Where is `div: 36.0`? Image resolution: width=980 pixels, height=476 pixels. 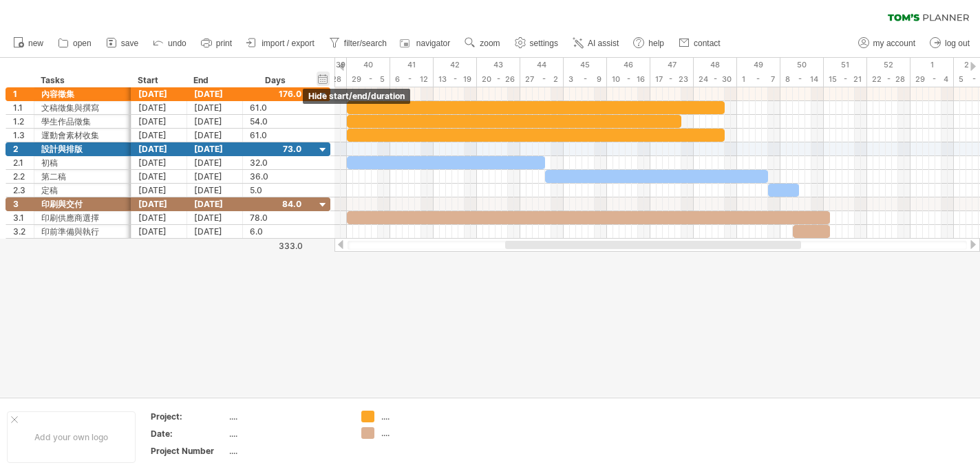 div: 36.0 is located at coordinates (275, 176).